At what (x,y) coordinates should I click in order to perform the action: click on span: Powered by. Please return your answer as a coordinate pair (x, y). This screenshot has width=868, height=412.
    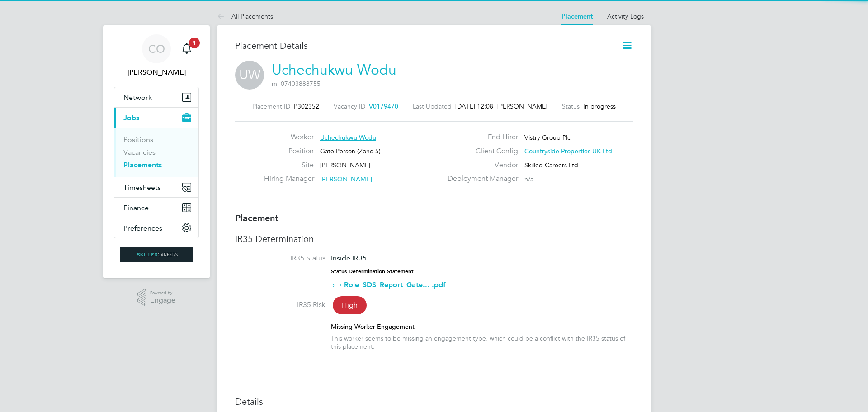
    Looking at the image, I should click on (163, 293).